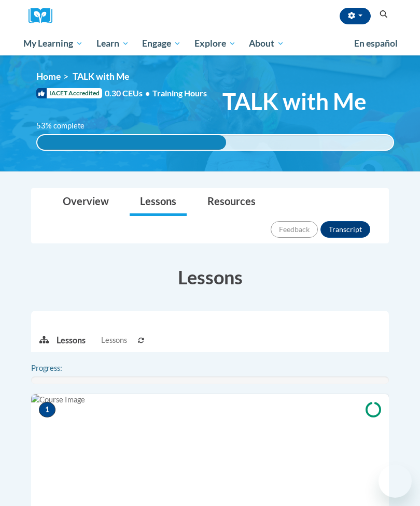 The image size is (420, 506). I want to click on span: My Learning, so click(53, 43).